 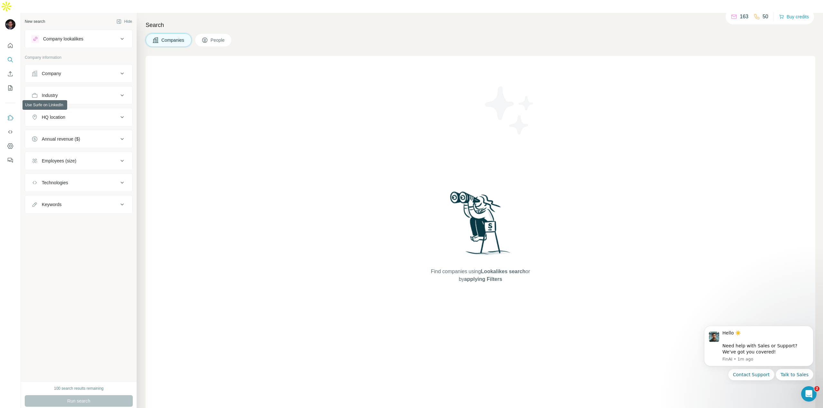 I want to click on span: Lookalikes search, so click(x=503, y=272).